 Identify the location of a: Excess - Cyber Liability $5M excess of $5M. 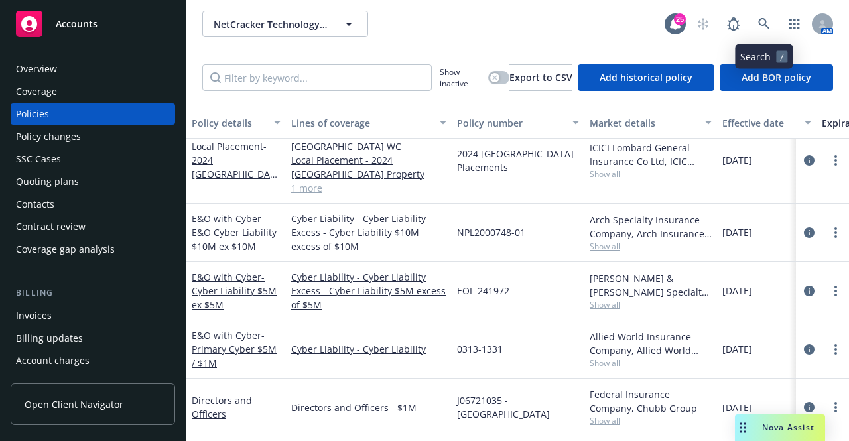
(369, 298).